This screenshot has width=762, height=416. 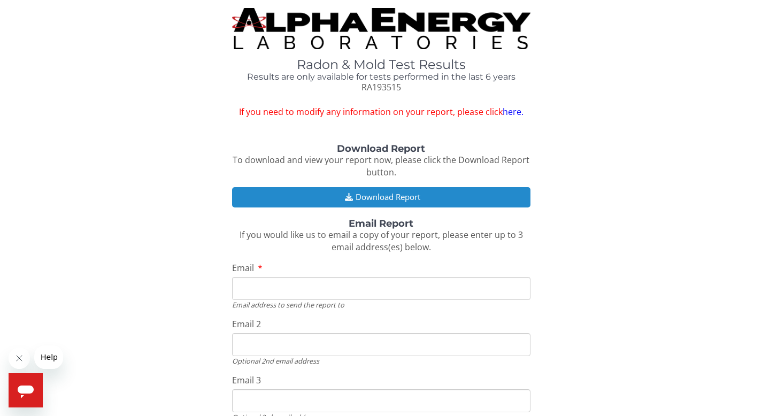 I want to click on span: RA193515, so click(x=381, y=87).